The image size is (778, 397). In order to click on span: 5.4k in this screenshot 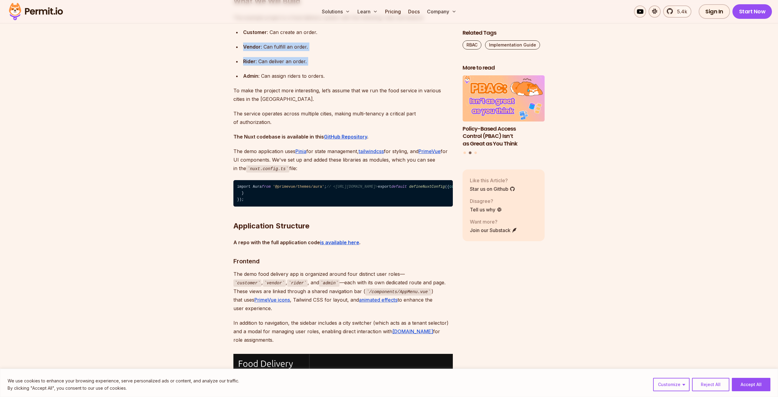, I will do `click(680, 12)`.